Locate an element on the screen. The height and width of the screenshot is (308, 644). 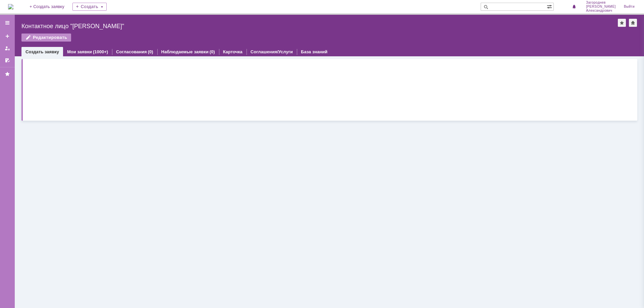
div: Создать is located at coordinates (89, 7).